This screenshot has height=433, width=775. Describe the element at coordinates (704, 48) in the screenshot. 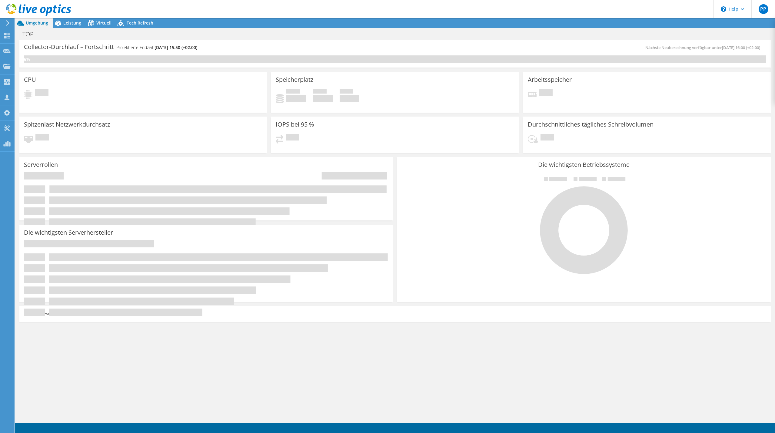

I see `span: Nächste Neuberechnung verfügbar unter` at that location.